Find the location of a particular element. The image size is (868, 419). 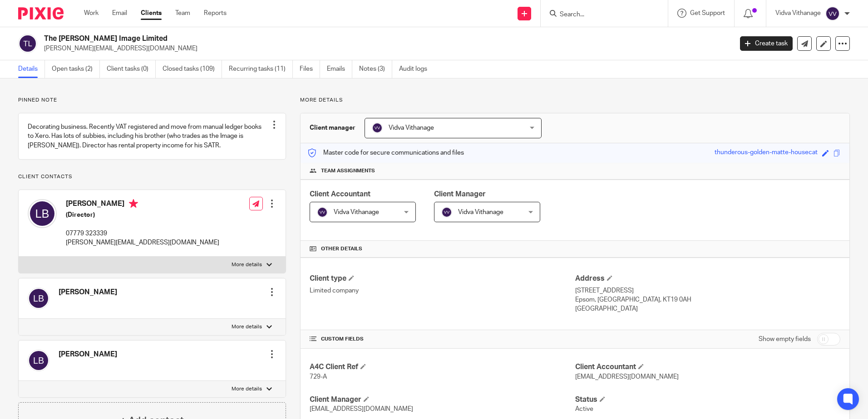

span: Client Manager is located at coordinates (460, 194).